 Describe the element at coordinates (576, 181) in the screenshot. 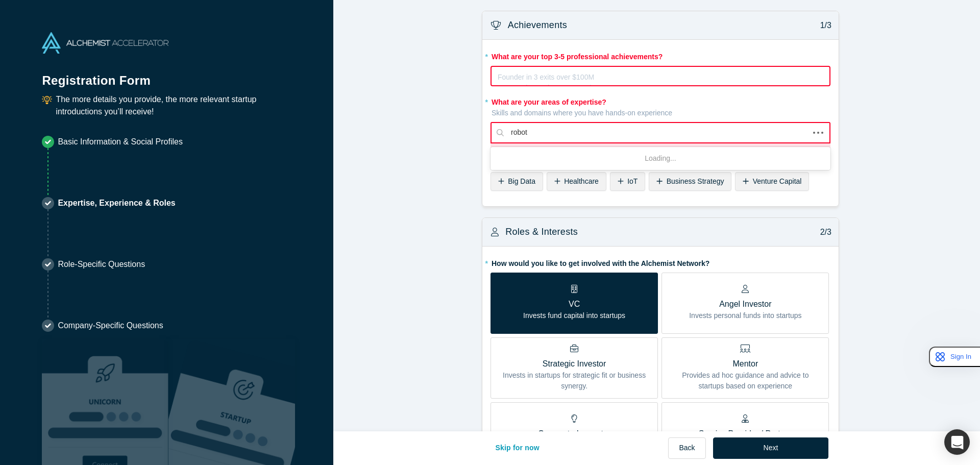

I see `div: Healthcare` at that location.